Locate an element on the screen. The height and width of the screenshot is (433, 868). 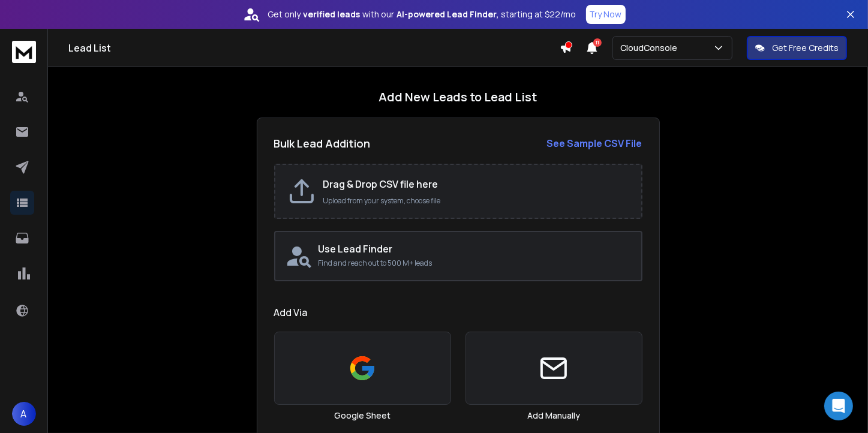
span: 11 is located at coordinates (598, 43).